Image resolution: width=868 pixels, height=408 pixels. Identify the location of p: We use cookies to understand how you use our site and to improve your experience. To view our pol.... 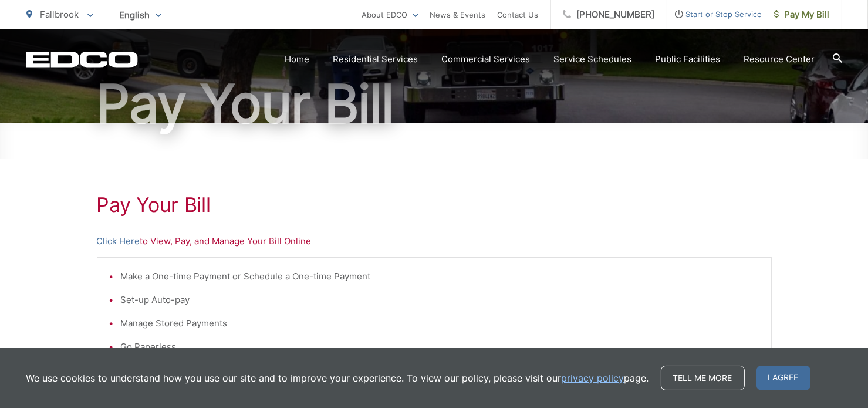
(338, 378).